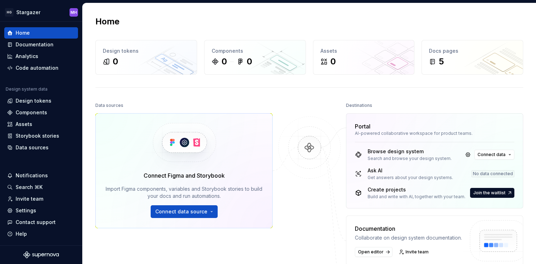  What do you see at coordinates (181, 212) in the screenshot?
I see `span: Connect data source` at bounding box center [181, 212].